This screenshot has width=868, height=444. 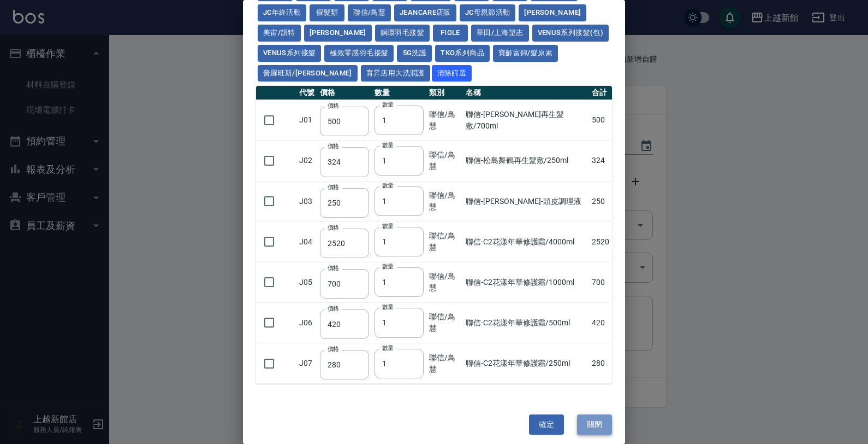 What do you see at coordinates (601, 364) in the screenshot?
I see `td: 280` at bounding box center [601, 364].